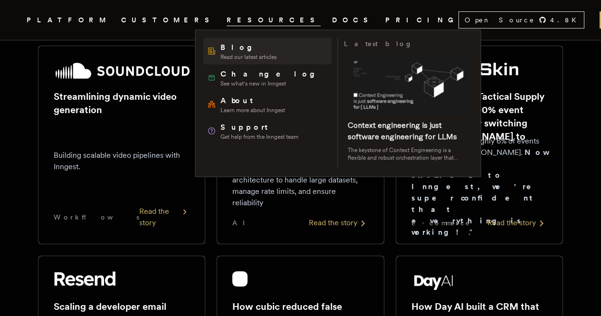 The image size is (601, 316). What do you see at coordinates (249, 48) in the screenshot?
I see `span: Blog` at bounding box center [249, 48].